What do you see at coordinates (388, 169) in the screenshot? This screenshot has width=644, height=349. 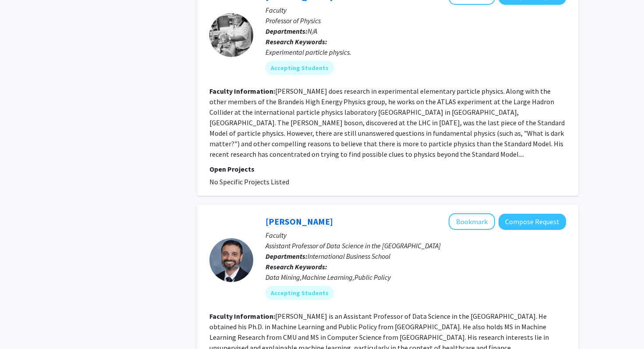 I see `p: Open Projects` at bounding box center [388, 169].